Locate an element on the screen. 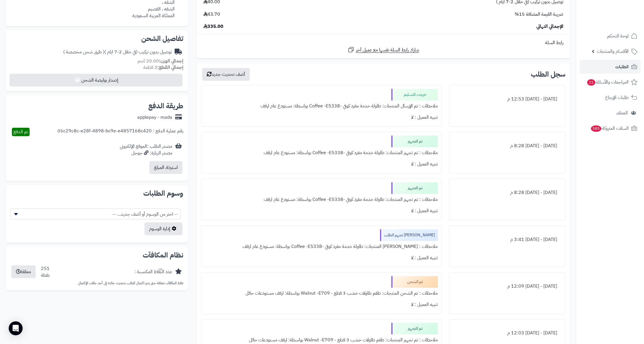 The height and width of the screenshot is (344, 644). h2: نظام المكافآت is located at coordinates (97, 255).